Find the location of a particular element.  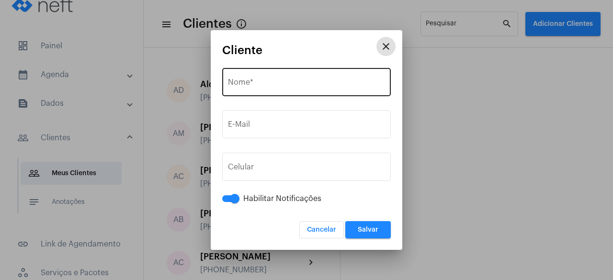

input: Digite o nome is located at coordinates (307, 84).